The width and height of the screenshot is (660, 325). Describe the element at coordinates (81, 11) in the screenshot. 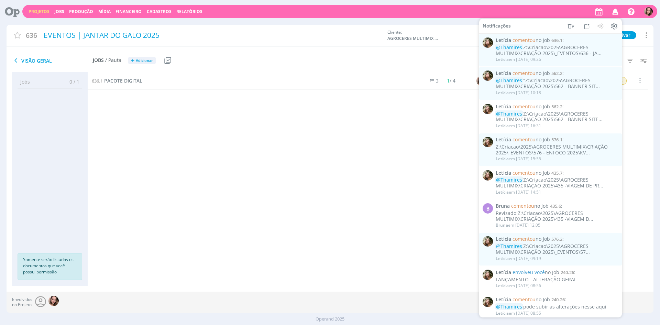

I see `a: Produção` at that location.